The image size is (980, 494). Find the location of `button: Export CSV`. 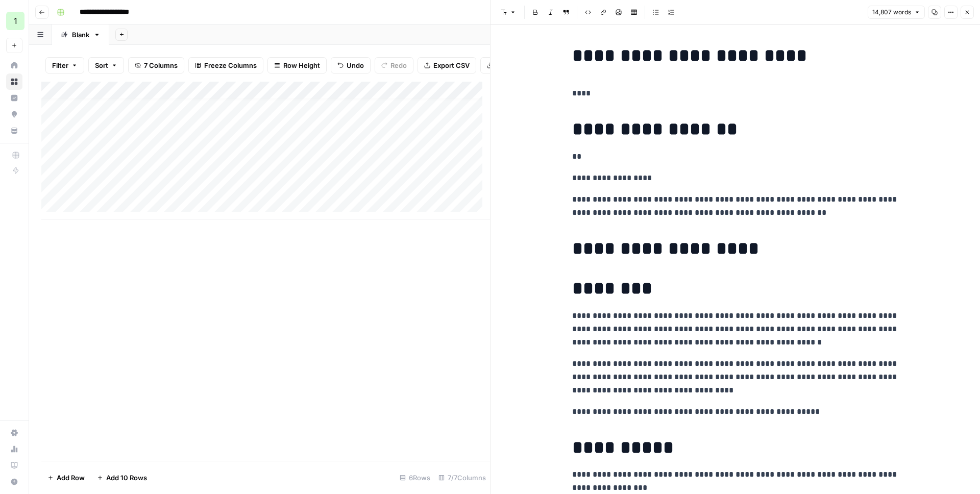

button: Export CSV is located at coordinates (447, 65).